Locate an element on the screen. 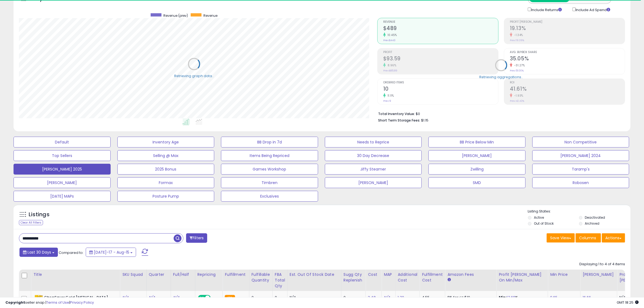 Image resolution: width=644 pixels, height=308 pixels. button: Jiffy Steamer is located at coordinates (373, 169).